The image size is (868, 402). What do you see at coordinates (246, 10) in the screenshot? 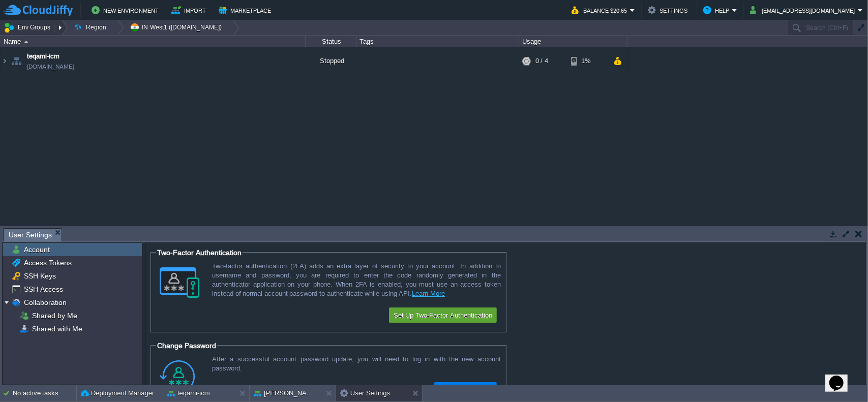
I see `button: Marketplace` at bounding box center [246, 10].